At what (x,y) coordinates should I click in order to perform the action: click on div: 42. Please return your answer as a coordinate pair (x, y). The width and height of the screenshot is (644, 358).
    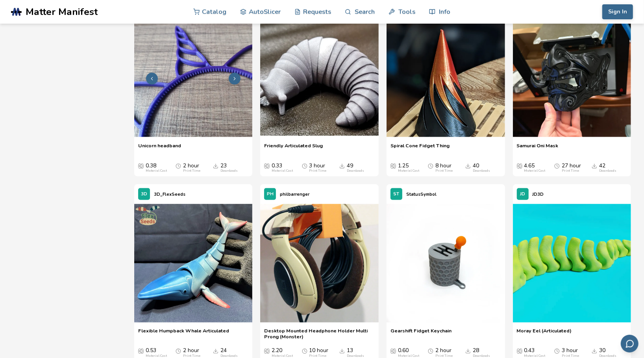
    Looking at the image, I should click on (608, 167).